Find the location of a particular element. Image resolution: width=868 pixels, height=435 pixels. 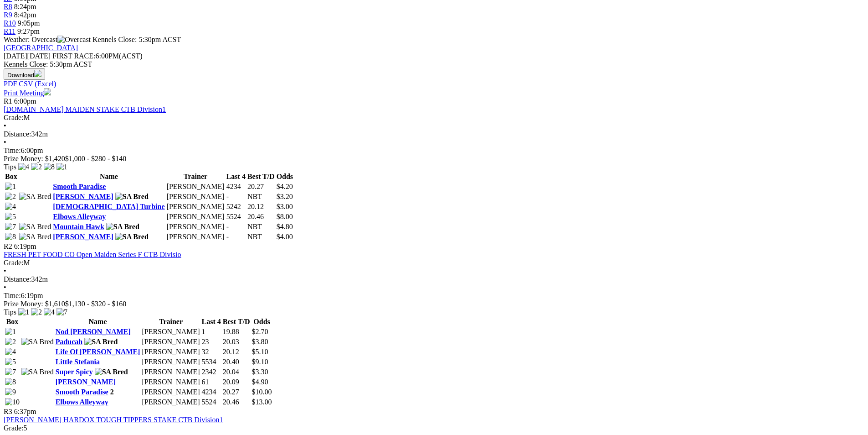

td: 20.04 is located at coordinates (237, 372).